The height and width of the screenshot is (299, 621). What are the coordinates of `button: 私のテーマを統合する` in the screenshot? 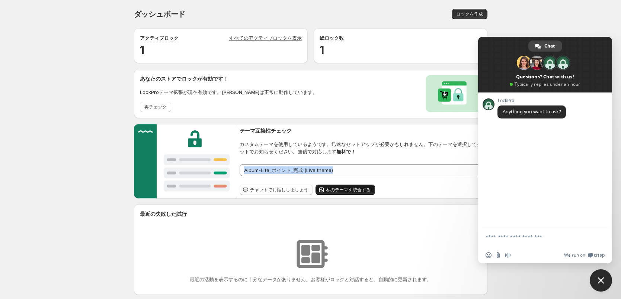 It's located at (345, 190).